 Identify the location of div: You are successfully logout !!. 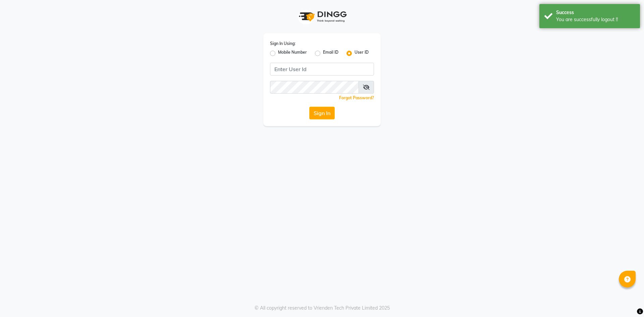
(595, 19).